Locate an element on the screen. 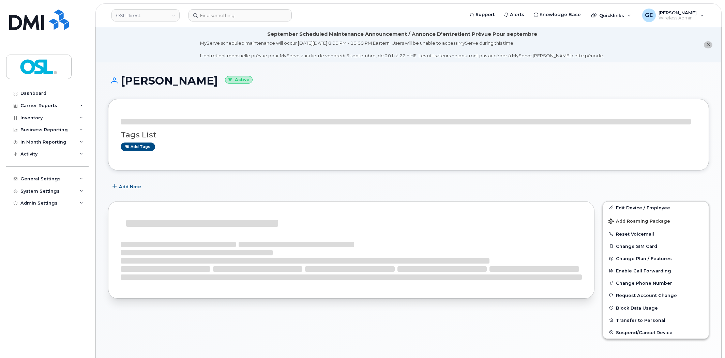 The height and width of the screenshot is (358, 725). span: Enable Call Forwarding is located at coordinates (643, 271).